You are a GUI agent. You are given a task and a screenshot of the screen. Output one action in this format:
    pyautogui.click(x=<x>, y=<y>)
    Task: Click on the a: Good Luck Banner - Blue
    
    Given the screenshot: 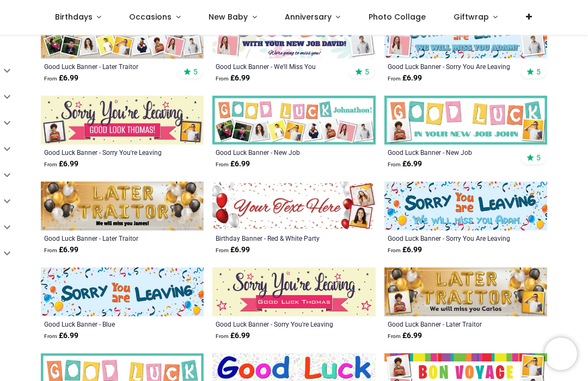 What is the action you would take?
    pyautogui.click(x=107, y=324)
    